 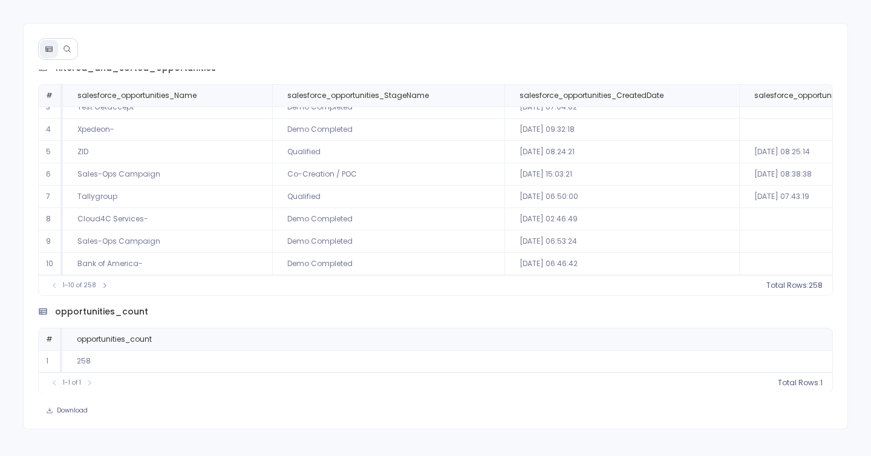 What do you see at coordinates (168, 152) in the screenshot?
I see `td: ZID` at bounding box center [168, 152].